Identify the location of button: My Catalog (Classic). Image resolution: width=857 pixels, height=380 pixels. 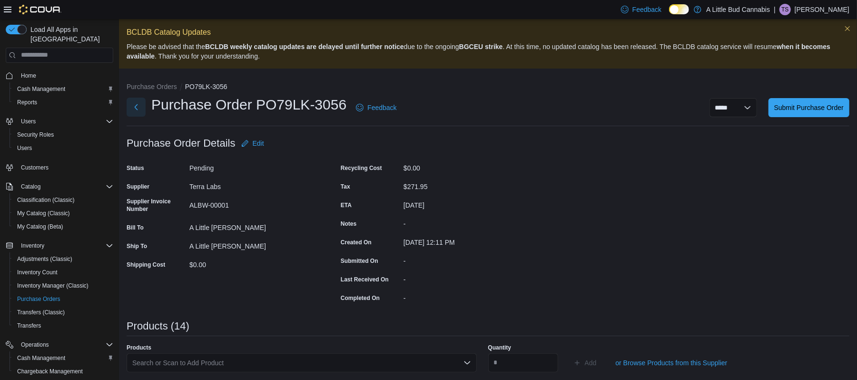
(63, 213).